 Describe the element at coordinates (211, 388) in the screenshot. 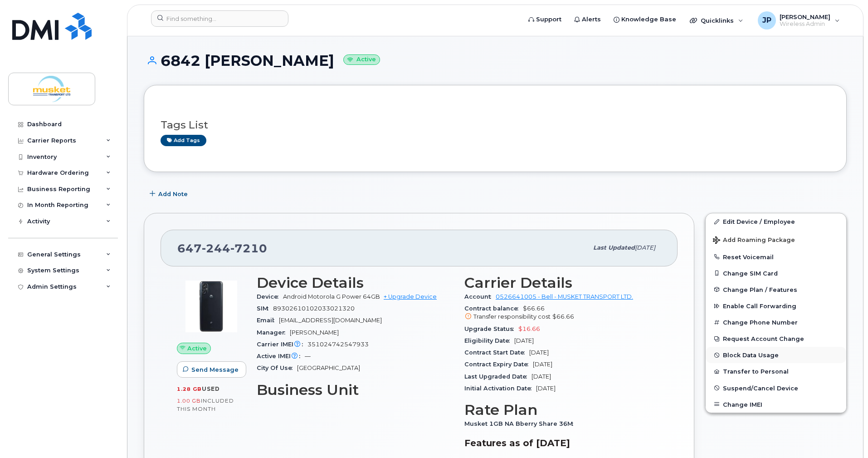

I see `span: used` at that location.